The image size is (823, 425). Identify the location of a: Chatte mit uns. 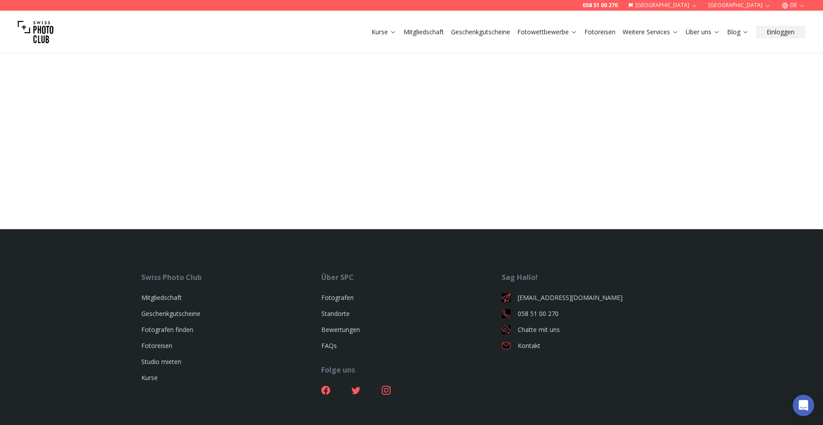
(592, 329).